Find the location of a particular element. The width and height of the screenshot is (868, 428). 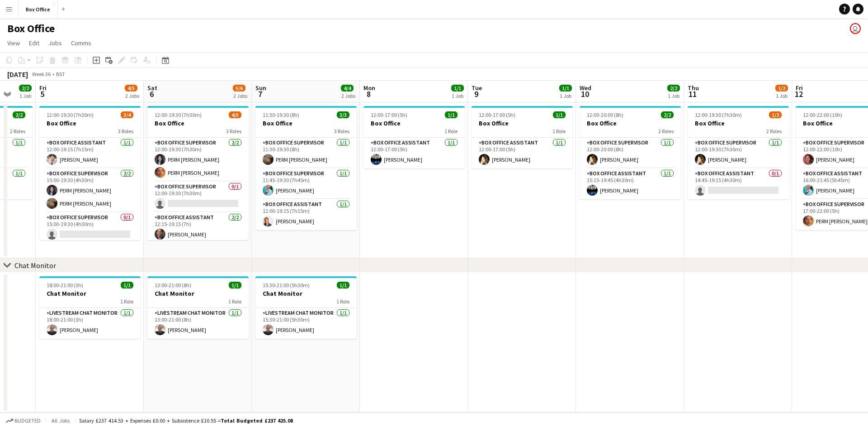

a: View is located at coordinates (13, 43).